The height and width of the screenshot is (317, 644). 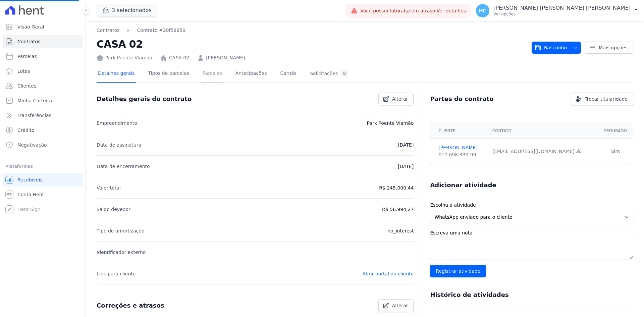 I want to click on span: Rascunho, so click(x=551, y=48).